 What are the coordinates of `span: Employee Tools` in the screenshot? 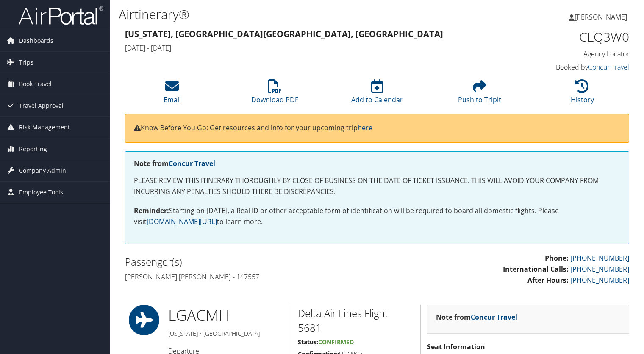 It's located at (41, 192).